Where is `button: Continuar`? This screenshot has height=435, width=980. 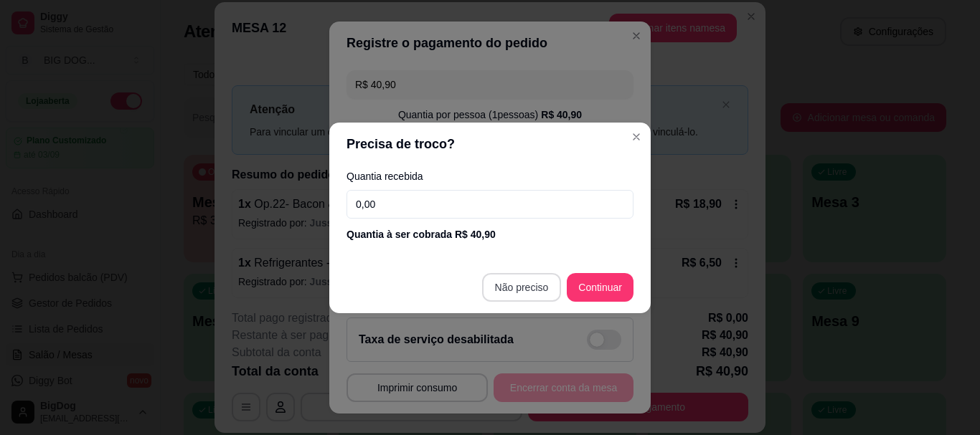 button: Continuar is located at coordinates (599, 287).